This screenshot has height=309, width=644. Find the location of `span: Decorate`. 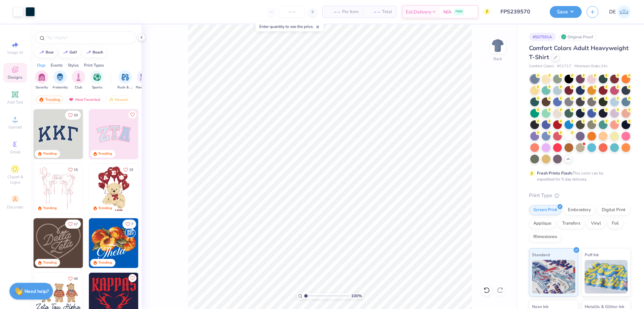

span: Decorate is located at coordinates (15, 207).